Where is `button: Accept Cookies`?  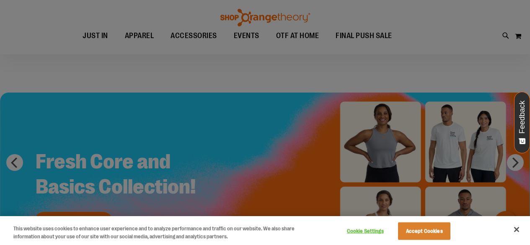
button: Accept Cookies is located at coordinates (424, 231).